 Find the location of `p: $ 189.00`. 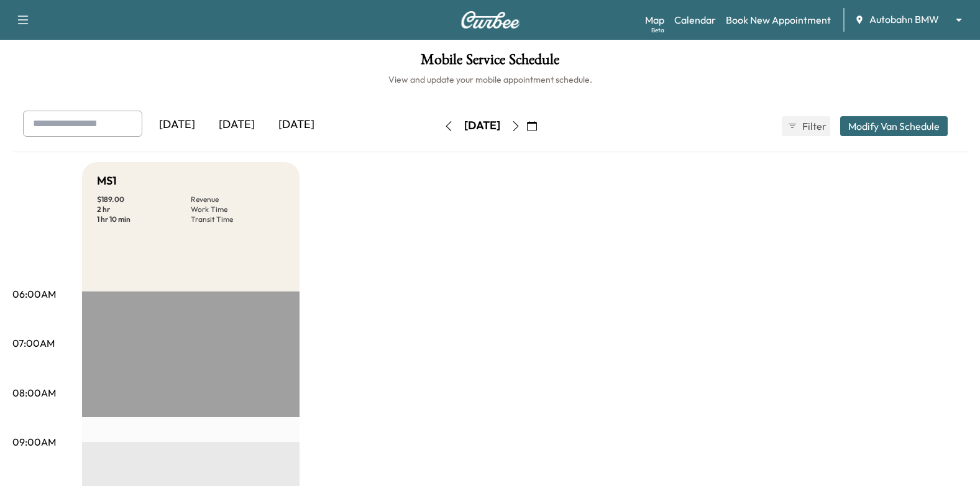

p: $ 189.00 is located at coordinates (144, 200).